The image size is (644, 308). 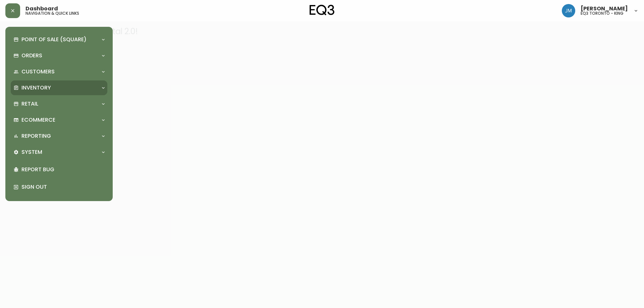 I want to click on img: b88646003a19a9f750de19192e969c24, so click(x=568, y=11).